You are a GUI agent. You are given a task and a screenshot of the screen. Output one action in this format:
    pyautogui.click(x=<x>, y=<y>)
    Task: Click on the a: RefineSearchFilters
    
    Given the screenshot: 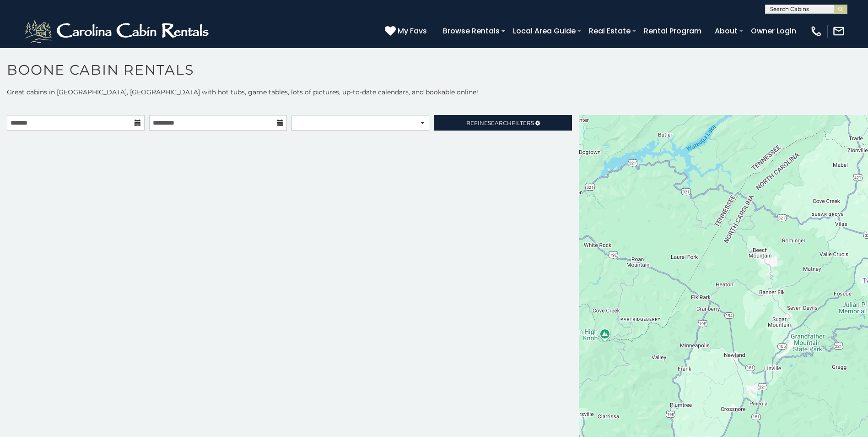 What is the action you would take?
    pyautogui.click(x=503, y=123)
    